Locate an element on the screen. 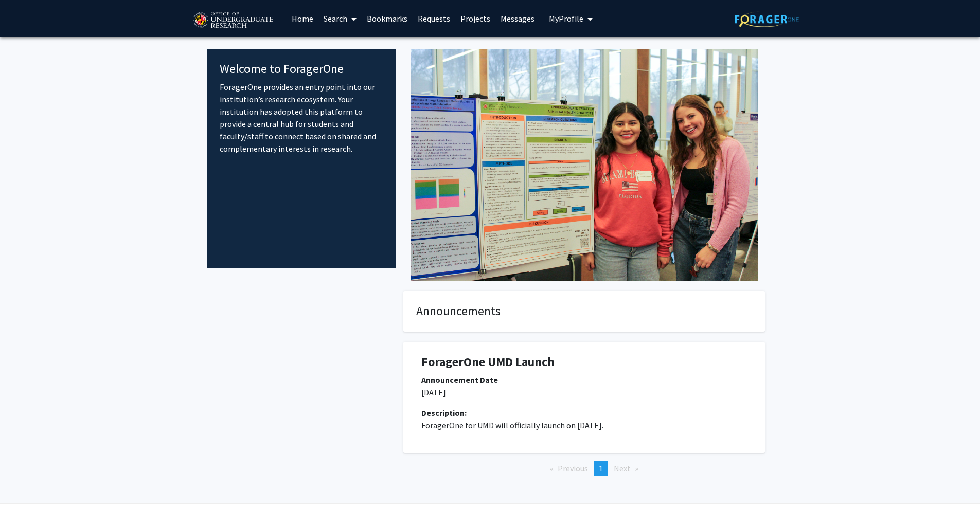 This screenshot has width=980, height=510. div: Announcement Date is located at coordinates (584, 380).